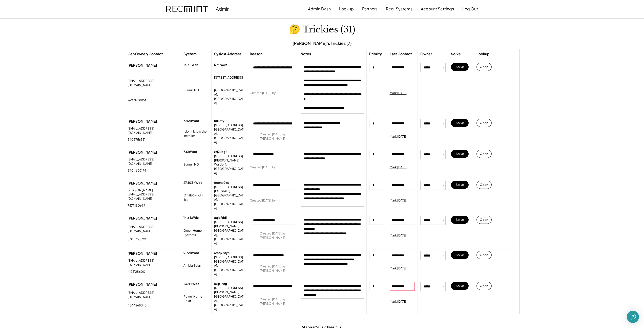  What do you see at coordinates (191, 253) in the screenshot?
I see `div: 9.72 kWdc` at bounding box center [191, 253].